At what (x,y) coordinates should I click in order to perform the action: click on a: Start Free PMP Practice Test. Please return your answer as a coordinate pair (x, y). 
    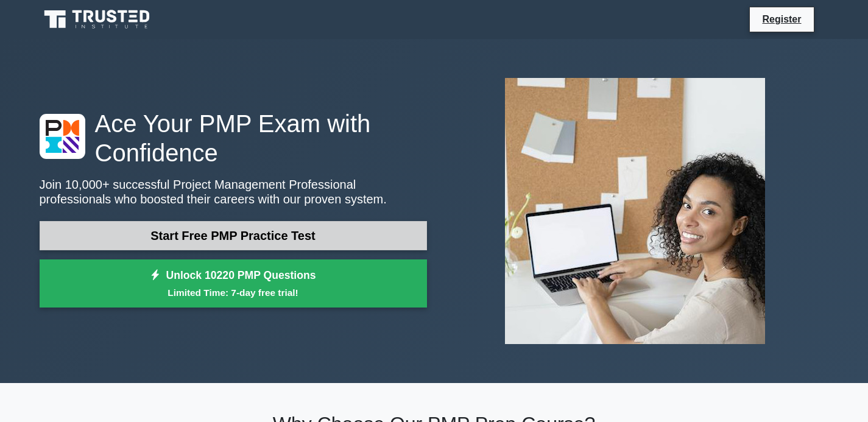
    Looking at the image, I should click on (233, 236).